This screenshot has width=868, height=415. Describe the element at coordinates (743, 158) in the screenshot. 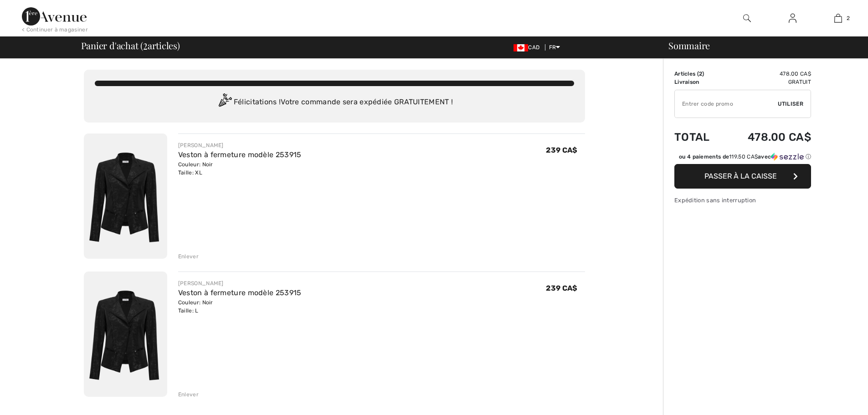

I see `div: ou 4 paiements de119.50 CA$avecSezzle Cliquez pour en savoir plus sur Sezzle` at that location.